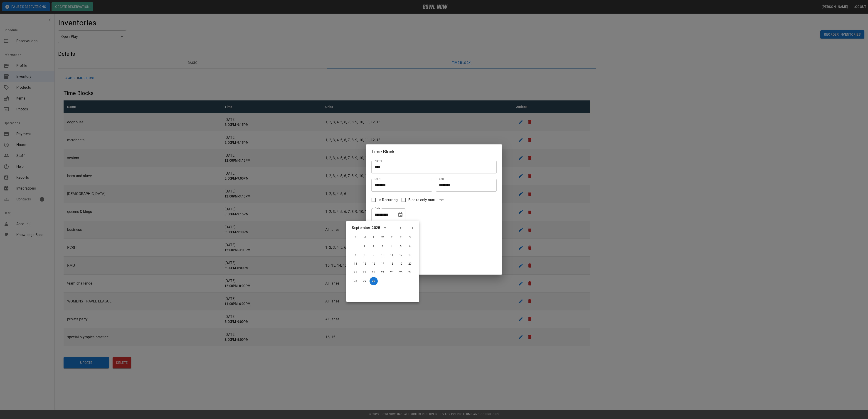 The height and width of the screenshot is (419, 868). What do you see at coordinates (364, 264) in the screenshot?
I see `button: Sep 15, 2025` at bounding box center [364, 264].